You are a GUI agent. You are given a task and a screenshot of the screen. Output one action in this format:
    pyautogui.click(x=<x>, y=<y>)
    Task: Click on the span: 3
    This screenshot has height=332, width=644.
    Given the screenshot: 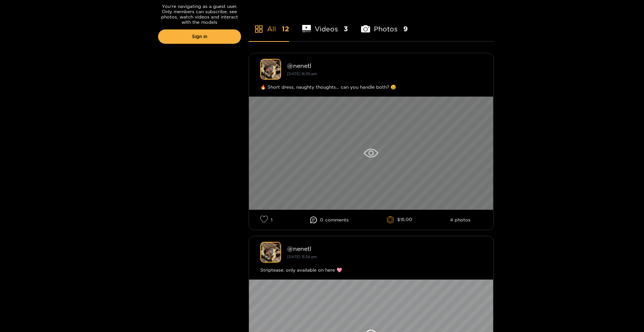 What is the action you would take?
    pyautogui.click(x=346, y=29)
    